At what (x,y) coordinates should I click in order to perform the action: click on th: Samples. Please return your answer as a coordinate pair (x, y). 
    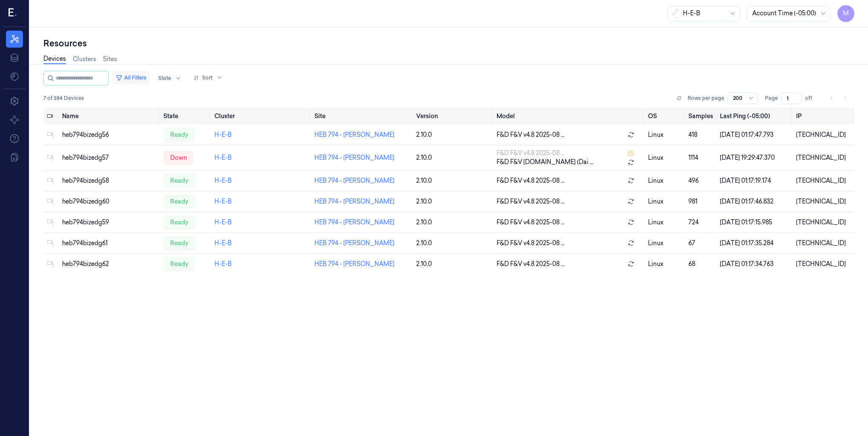
    Looking at the image, I should click on (701, 116).